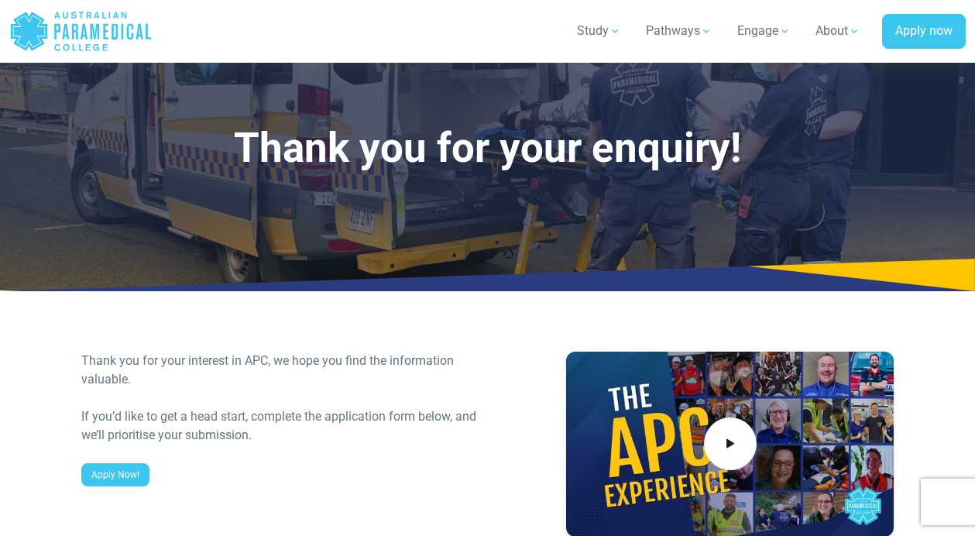  Describe the element at coordinates (280, 370) in the screenshot. I see `div: Thank you for your interest in APC, we hope you find the information valuable.` at that location.